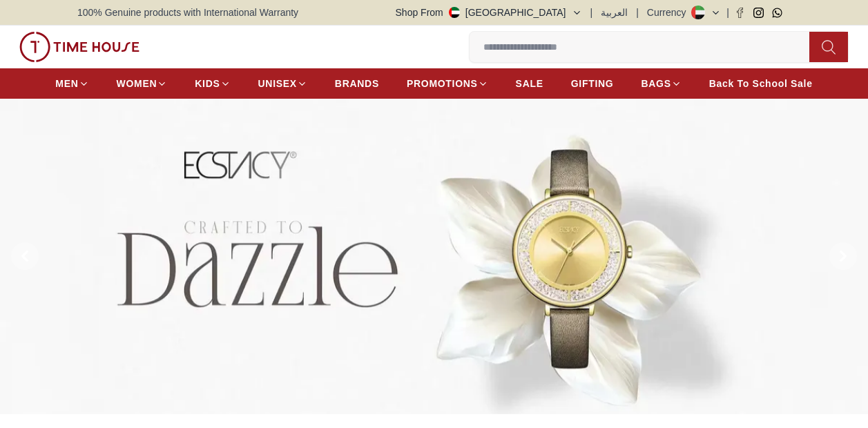 The image size is (868, 428). Describe the element at coordinates (761, 84) in the screenshot. I see `span: Back To School Sale` at that location.